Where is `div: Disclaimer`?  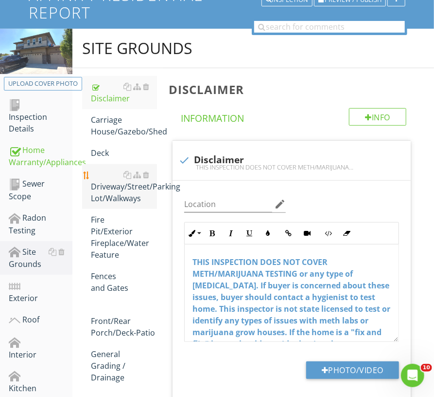
div: Disclaimer is located at coordinates (124, 92).